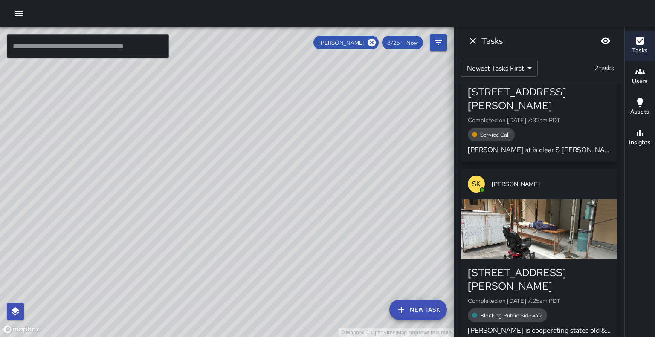  What do you see at coordinates (604, 68) in the screenshot?
I see `p: 2 tasks` at bounding box center [604, 68].